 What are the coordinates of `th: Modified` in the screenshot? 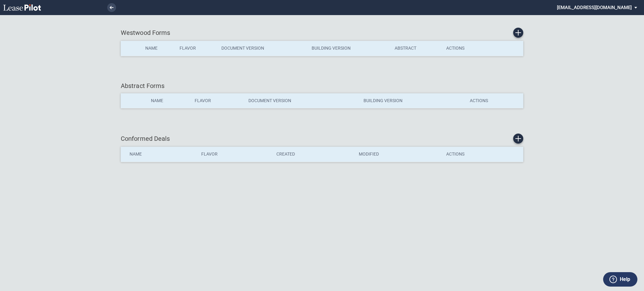 It's located at (398, 154).